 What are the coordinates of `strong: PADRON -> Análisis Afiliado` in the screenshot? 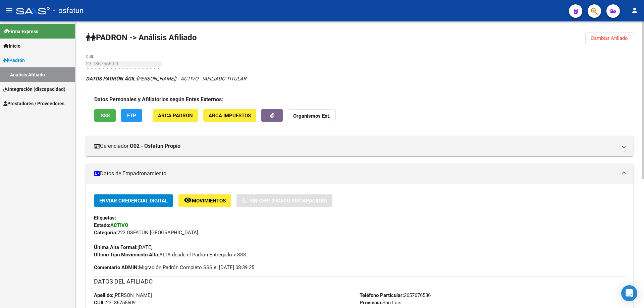 It's located at (141, 37).